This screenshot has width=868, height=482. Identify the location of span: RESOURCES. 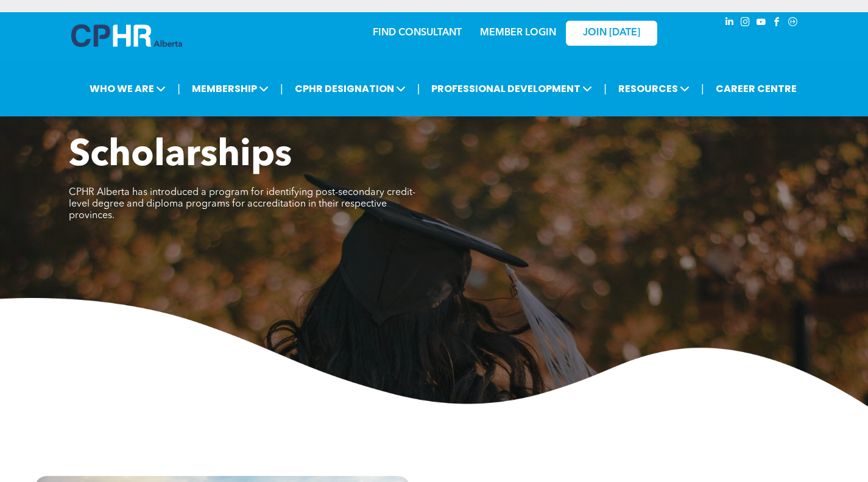
(654, 88).